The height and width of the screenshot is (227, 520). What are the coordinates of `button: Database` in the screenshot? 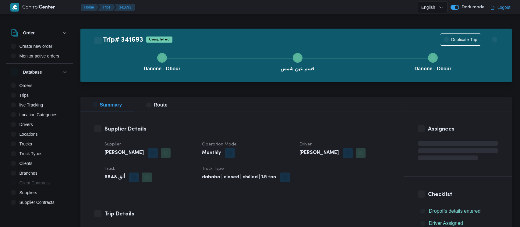 It's located at (40, 72).